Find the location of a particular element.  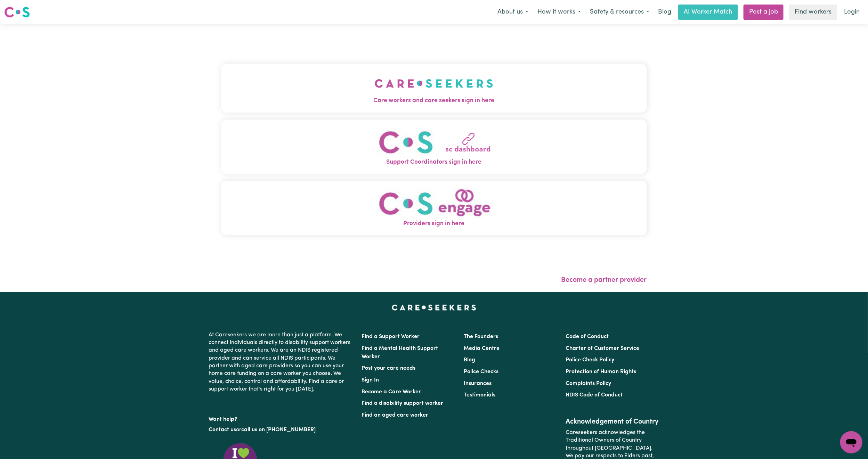

a: Insurances is located at coordinates (478, 384).